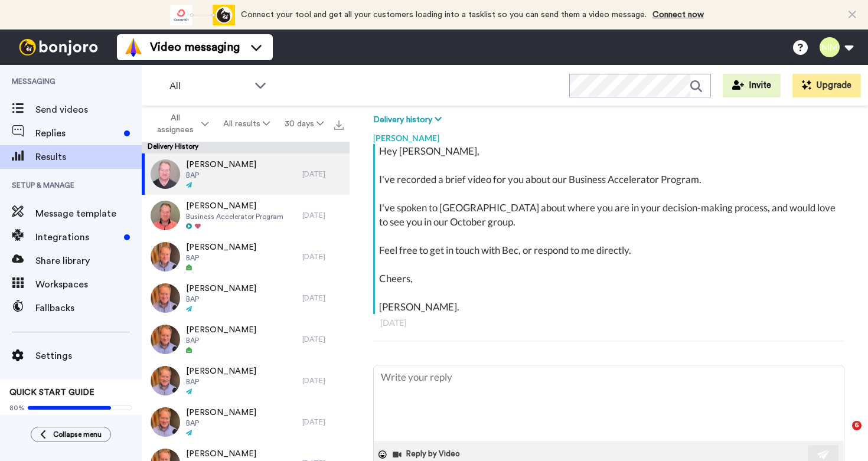  What do you see at coordinates (752, 86) in the screenshot?
I see `a: Invite` at bounding box center [752, 86].